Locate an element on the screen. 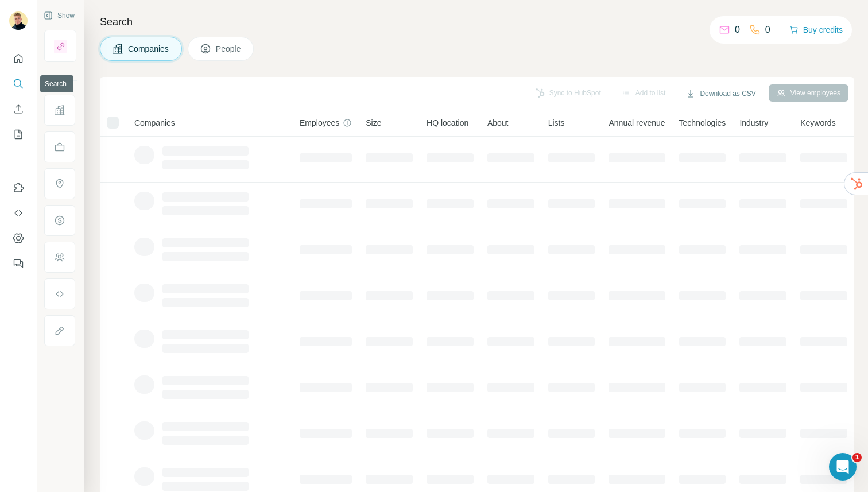 This screenshot has width=868, height=492. span: Annual revenue is located at coordinates (637, 123).